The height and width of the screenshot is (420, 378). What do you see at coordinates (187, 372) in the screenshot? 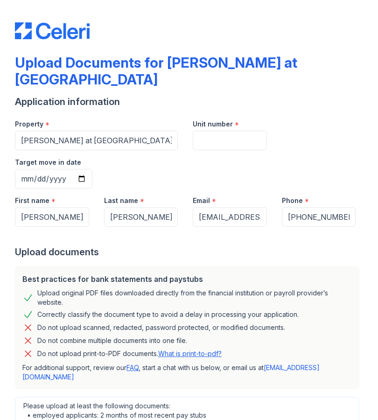
I see `p: For additional support, review our , start a chat with us below, or email us at` at bounding box center [187, 372].